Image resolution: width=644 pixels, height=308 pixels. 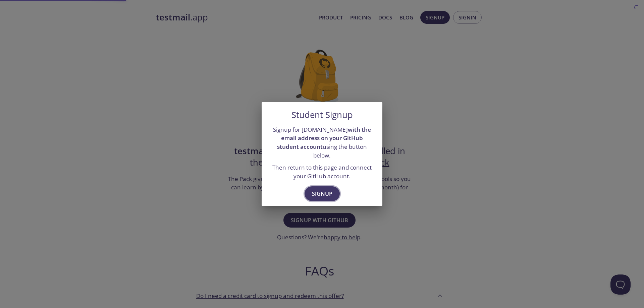 I want to click on h5: Student Signup, so click(x=322, y=115).